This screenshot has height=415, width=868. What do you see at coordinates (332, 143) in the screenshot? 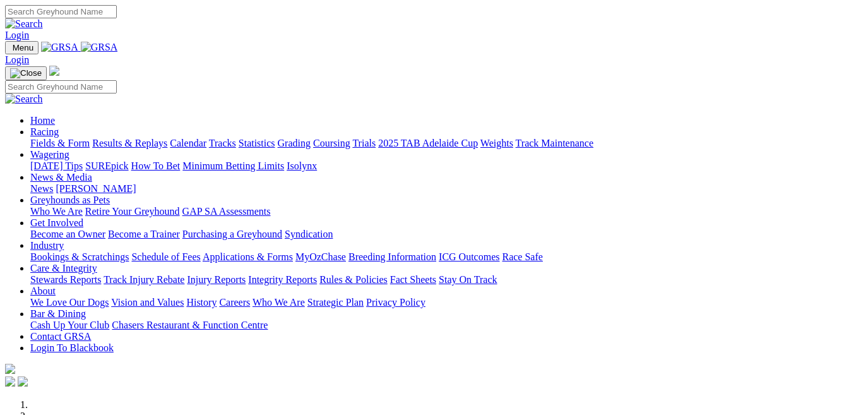
I see `a: Coursing` at bounding box center [332, 143].